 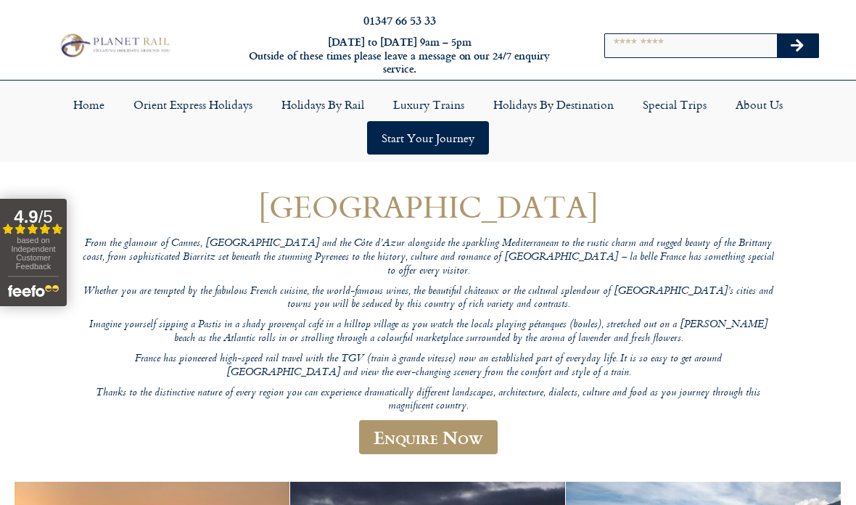 I want to click on img: Planet Rail Train Holidays Logo, so click(x=114, y=45).